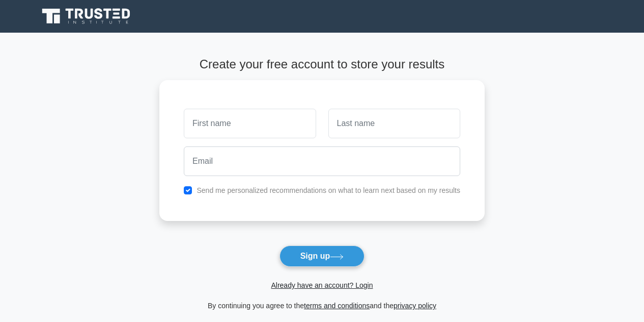 The height and width of the screenshot is (322, 644). I want to click on a: Already have an account? Login, so click(322, 285).